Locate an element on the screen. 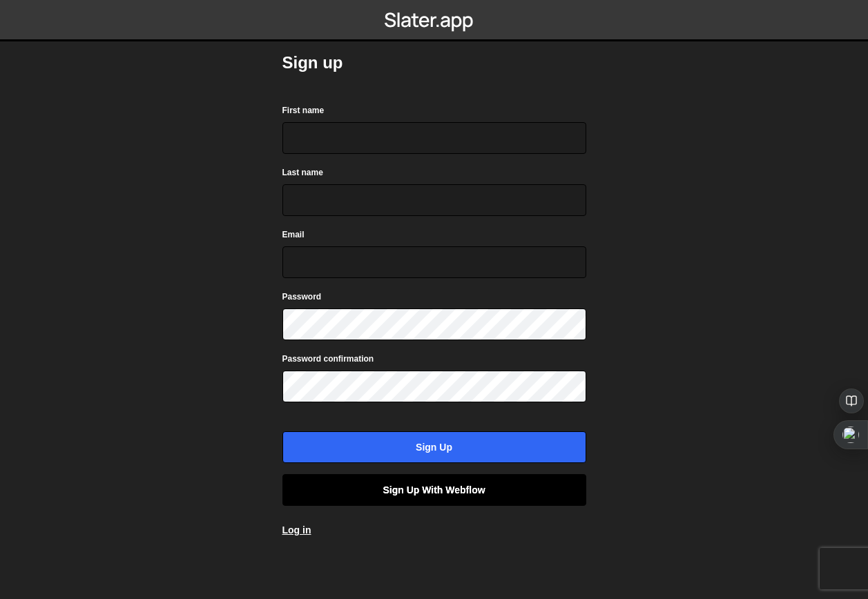  label: Password confirmation is located at coordinates (328, 359).